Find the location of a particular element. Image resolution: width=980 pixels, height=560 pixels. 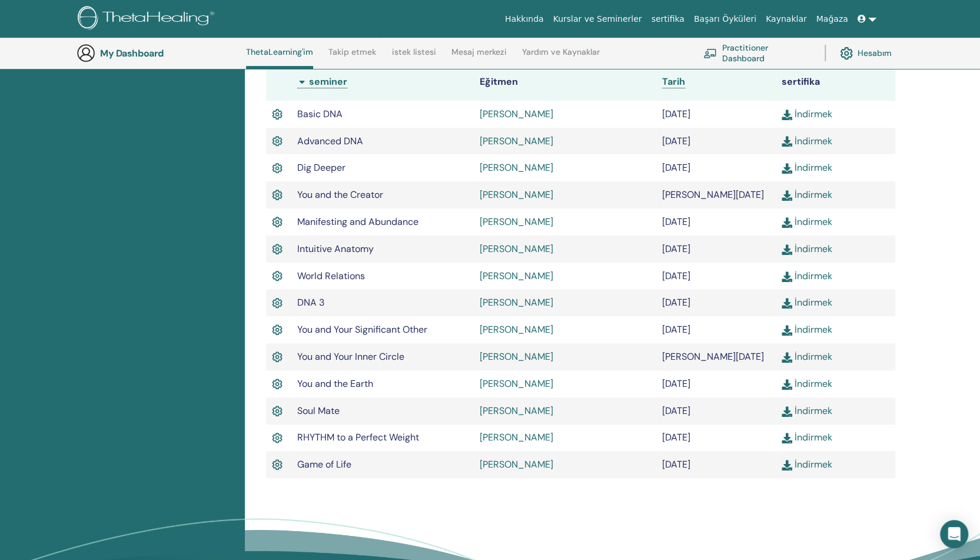

span: Dig Deeper is located at coordinates (322, 167).